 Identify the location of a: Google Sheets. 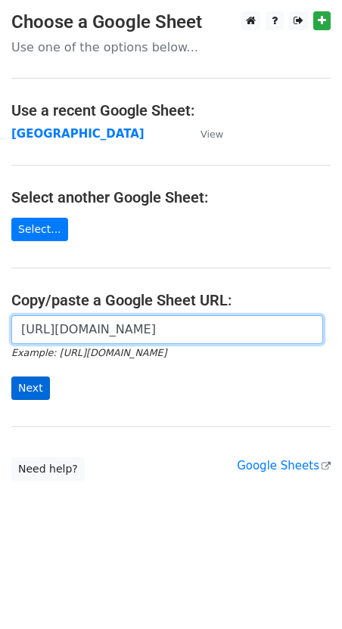
(284, 466).